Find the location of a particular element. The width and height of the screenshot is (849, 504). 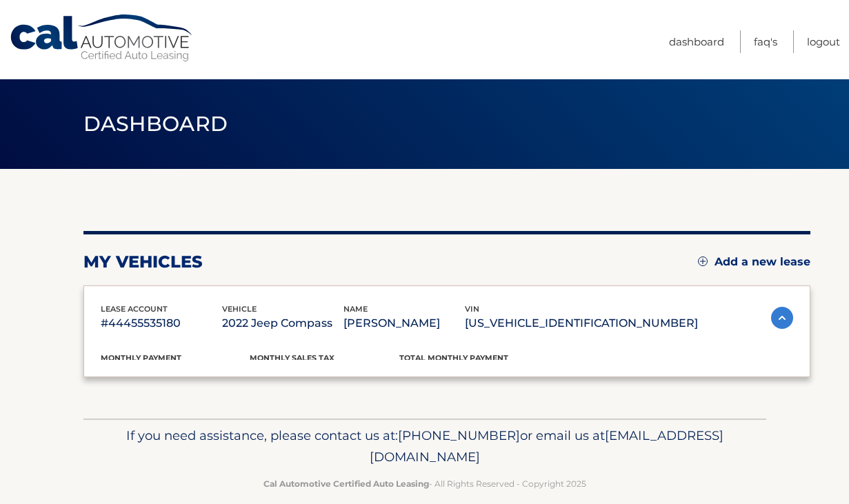

span: name is located at coordinates (355, 309).